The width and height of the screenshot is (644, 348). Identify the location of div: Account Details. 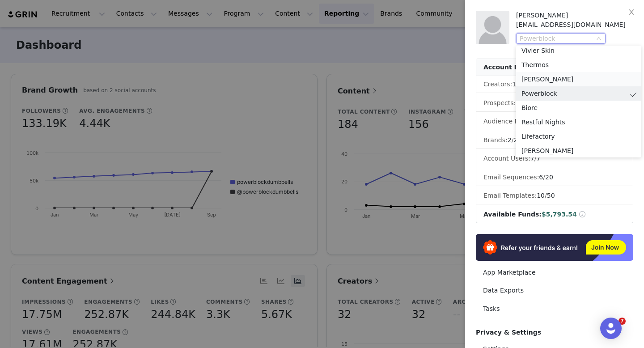
(555, 67).